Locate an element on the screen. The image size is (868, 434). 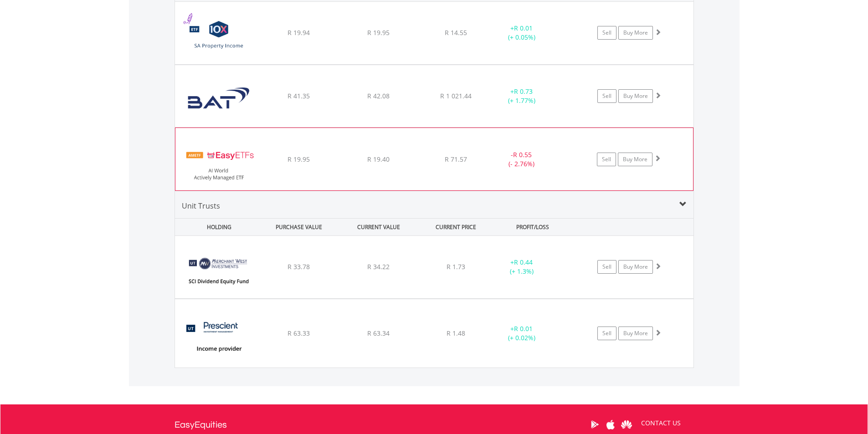
span: R 19.40 is located at coordinates (378, 159).